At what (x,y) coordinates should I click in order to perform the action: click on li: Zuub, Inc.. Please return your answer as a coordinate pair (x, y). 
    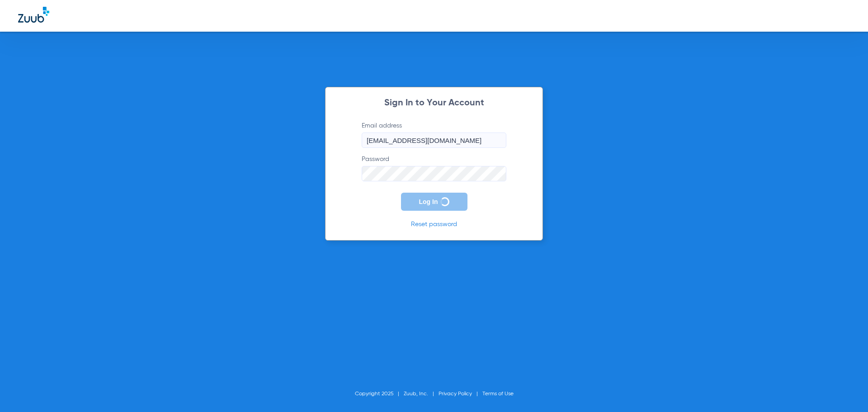
    Looking at the image, I should click on (421, 394).